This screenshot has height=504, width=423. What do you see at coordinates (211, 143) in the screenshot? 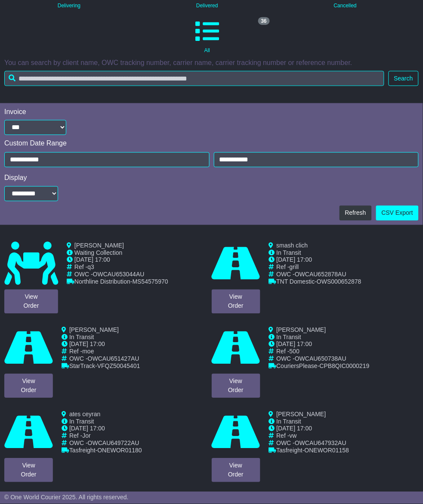
I see `div: Custom Date Range` at bounding box center [211, 143].